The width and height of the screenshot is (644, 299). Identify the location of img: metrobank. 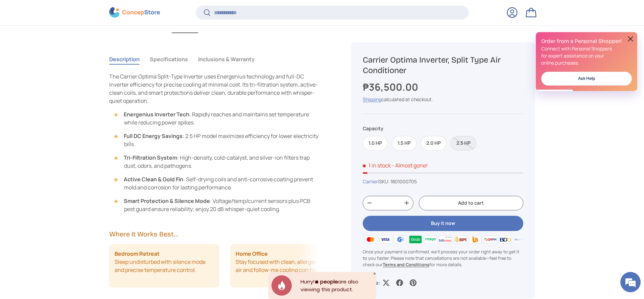
(520, 240).